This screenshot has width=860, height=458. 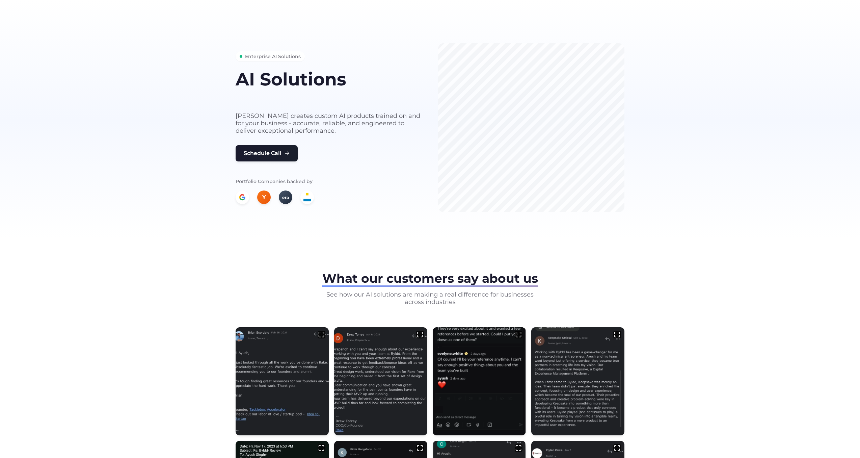 I want to click on h2: built for your business needs, so click(x=329, y=98).